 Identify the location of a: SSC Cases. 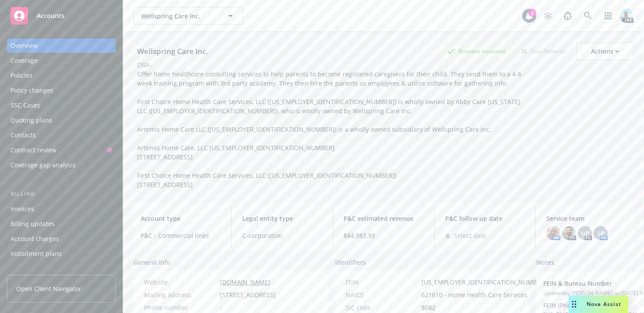
(61, 105).